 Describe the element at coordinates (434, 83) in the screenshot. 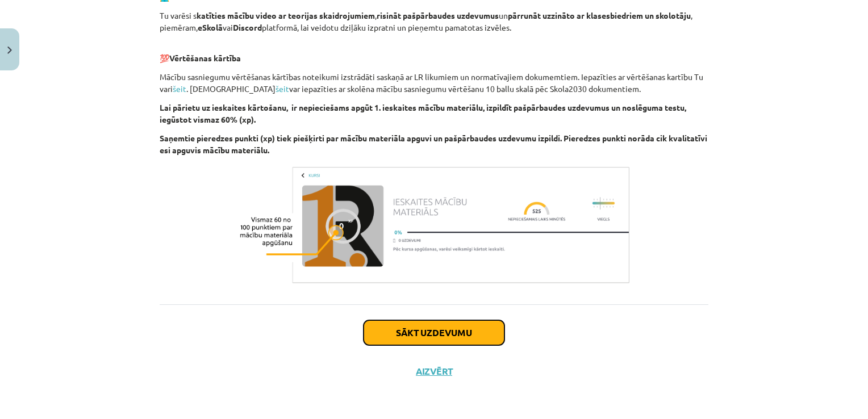

I see `p: Mācību sasniegumu vērtēšanas kārtības noteikumi izstrādāti saskaņā ar LR likumiem un normatīvajie...` at that location.